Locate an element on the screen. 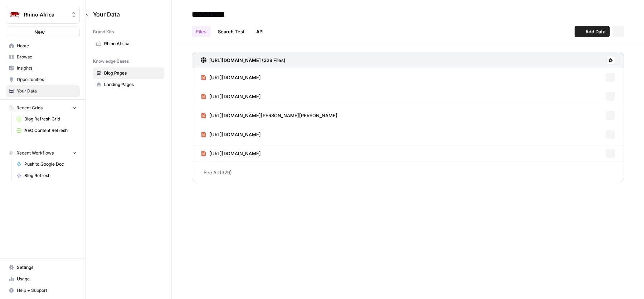  a: Blog Pages is located at coordinates (128, 73).